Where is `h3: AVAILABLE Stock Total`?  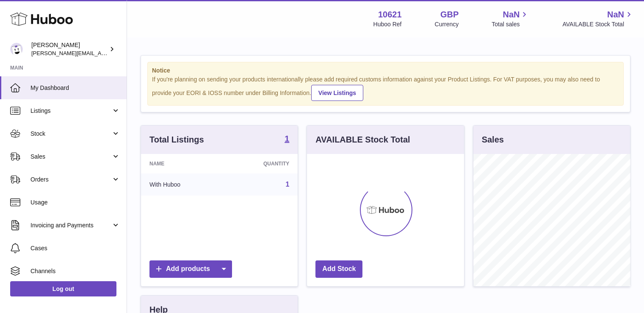
h3: AVAILABLE Stock Total is located at coordinates (362, 140).